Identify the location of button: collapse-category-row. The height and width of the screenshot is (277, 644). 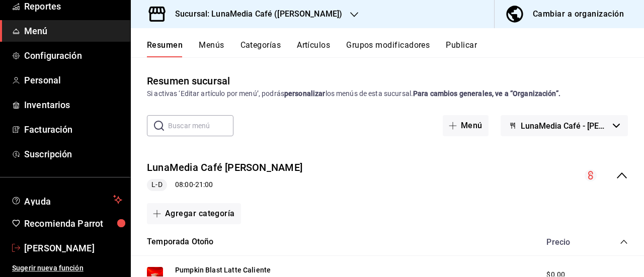
(624, 242).